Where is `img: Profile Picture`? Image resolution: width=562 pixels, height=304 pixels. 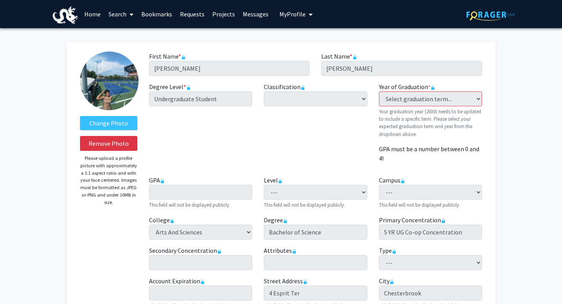
img: Profile Picture is located at coordinates (109, 81).